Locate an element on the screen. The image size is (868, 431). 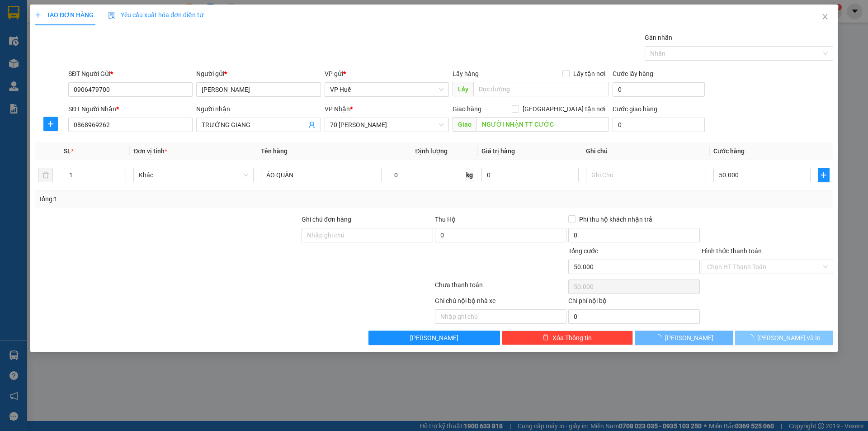
span: Giá trị hàng is located at coordinates (498, 151).